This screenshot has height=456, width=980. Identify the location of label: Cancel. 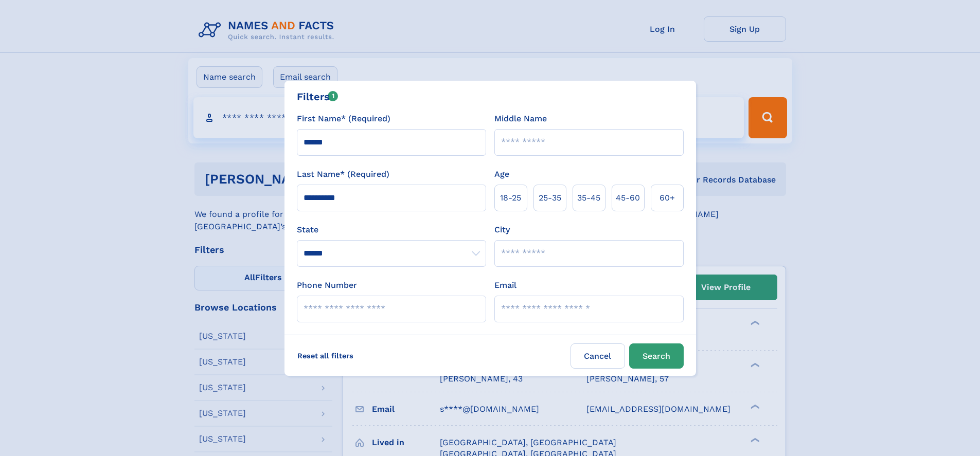
(598, 356).